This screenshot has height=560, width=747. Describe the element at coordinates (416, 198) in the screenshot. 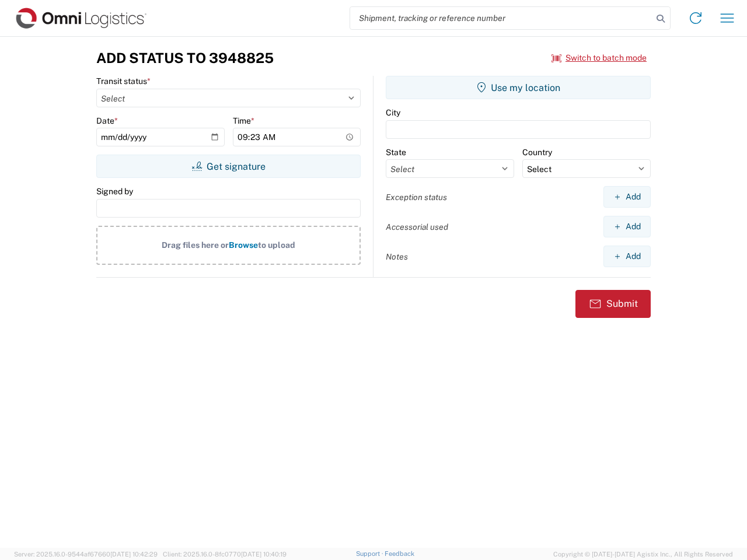

I see `label: Exception status` at that location.